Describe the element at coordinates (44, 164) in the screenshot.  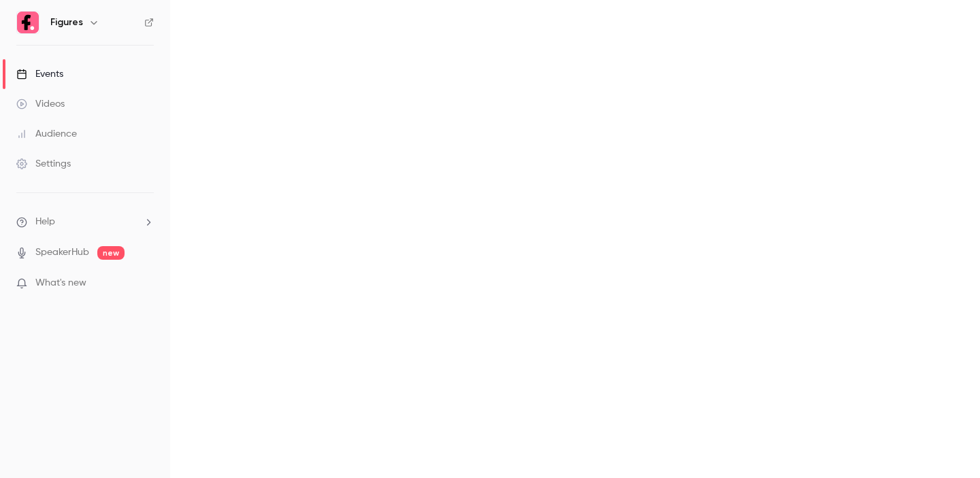
I see `div: Settings` at that location.